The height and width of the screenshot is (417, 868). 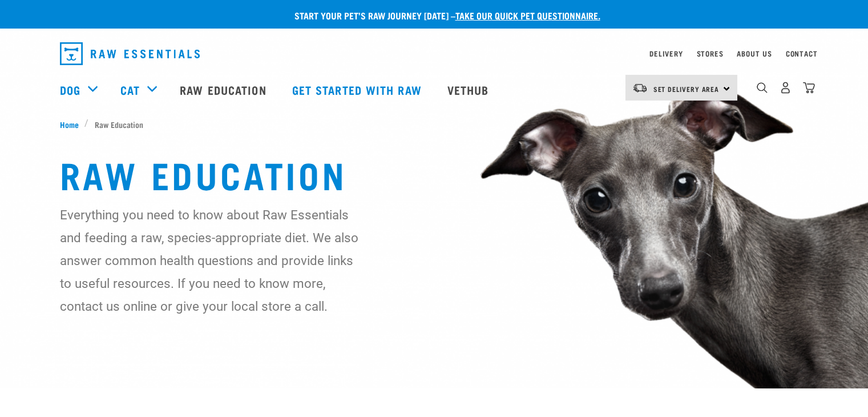 I want to click on a: Contact, so click(x=802, y=53).